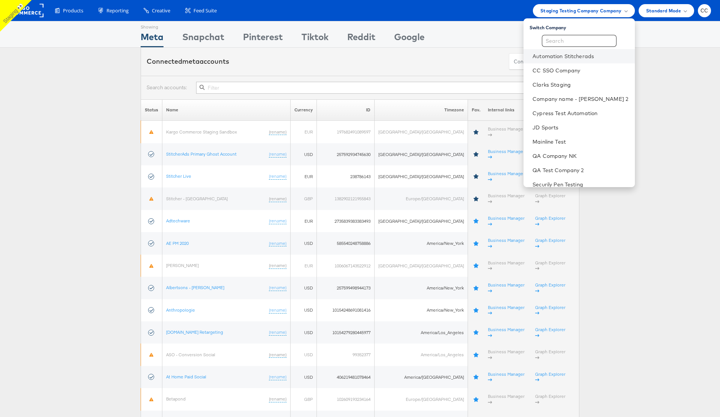 This screenshot has height=417, width=720. I want to click on a: Anthropologie, so click(180, 310).